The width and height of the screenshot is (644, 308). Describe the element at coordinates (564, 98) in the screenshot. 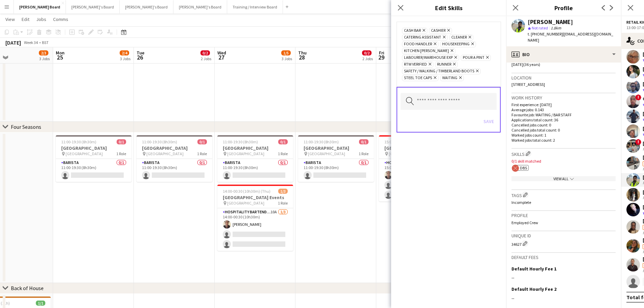

I see `h3: Work history` at that location.